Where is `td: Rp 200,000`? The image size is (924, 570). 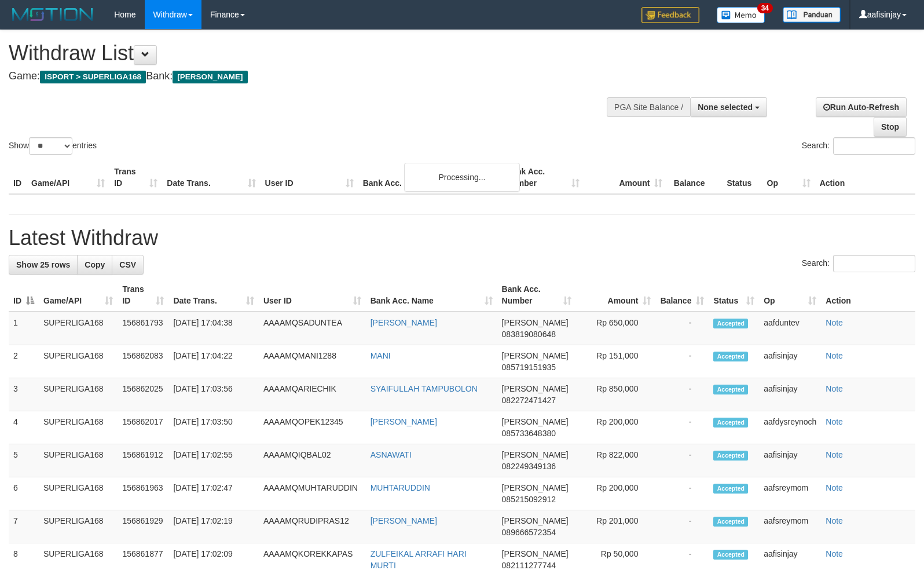 td: Rp 200,000 is located at coordinates (615, 427).